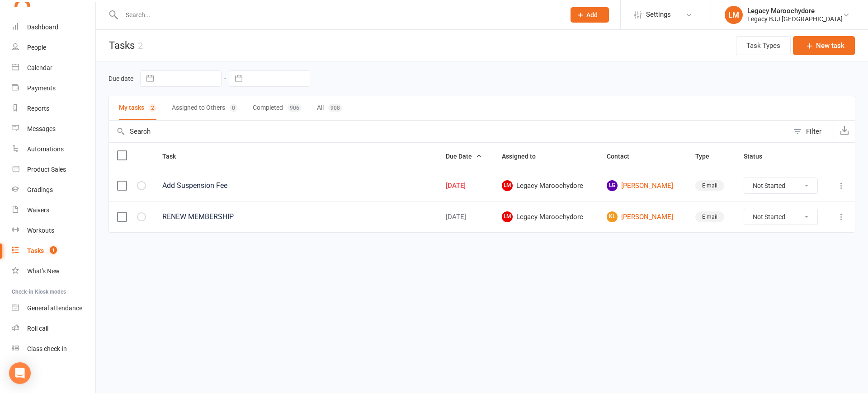 The height and width of the screenshot is (393, 868). I want to click on a: Roll call, so click(53, 328).